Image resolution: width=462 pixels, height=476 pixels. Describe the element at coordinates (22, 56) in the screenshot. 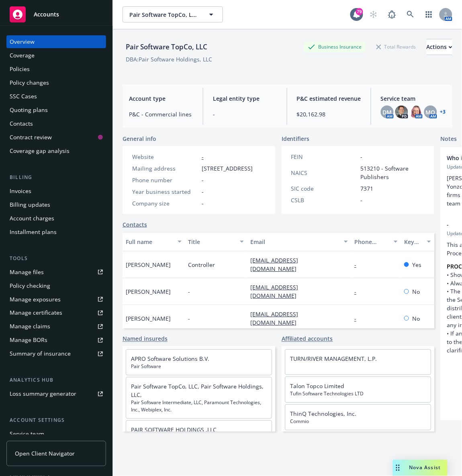

I see `div: Coverage` at that location.